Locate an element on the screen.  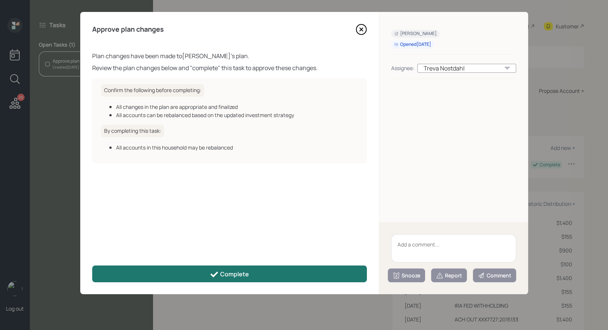
div: All changes in the plan are appropriate and finalized is located at coordinates (237, 107).